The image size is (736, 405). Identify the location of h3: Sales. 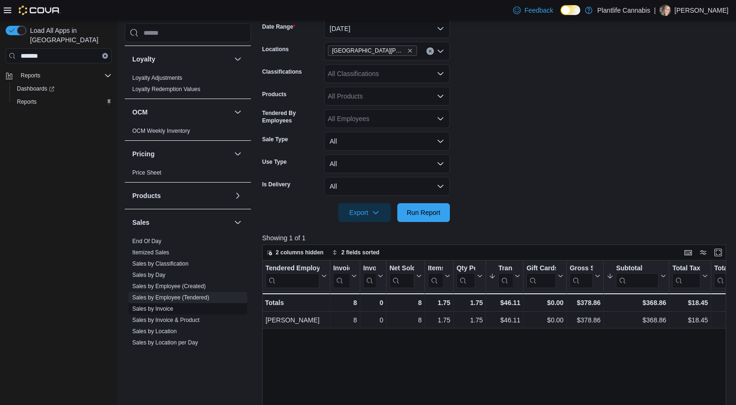
(141, 222).